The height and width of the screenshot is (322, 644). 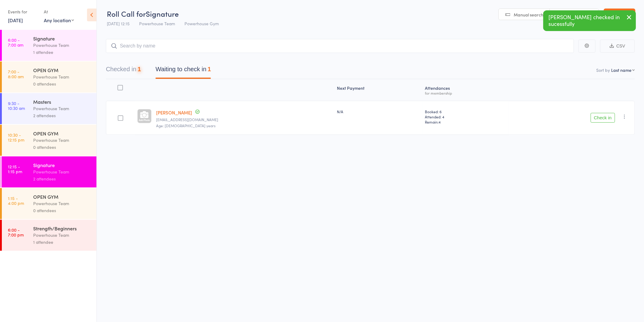 I want to click on span: Booked: 6, so click(x=466, y=112).